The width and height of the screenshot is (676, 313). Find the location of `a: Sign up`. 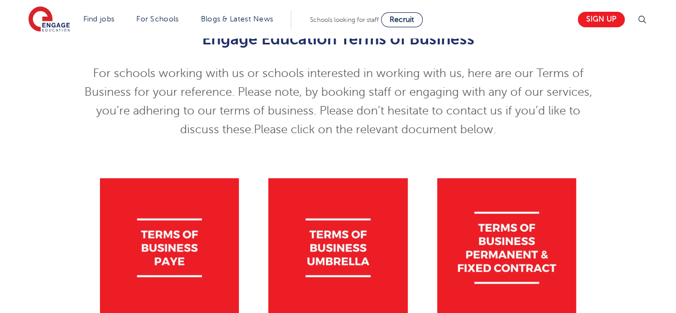

a: Sign up is located at coordinates (601, 19).